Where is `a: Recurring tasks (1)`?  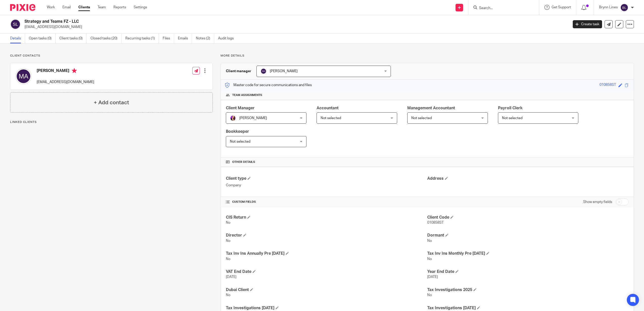
a: Recurring tasks (1) is located at coordinates (142, 38).